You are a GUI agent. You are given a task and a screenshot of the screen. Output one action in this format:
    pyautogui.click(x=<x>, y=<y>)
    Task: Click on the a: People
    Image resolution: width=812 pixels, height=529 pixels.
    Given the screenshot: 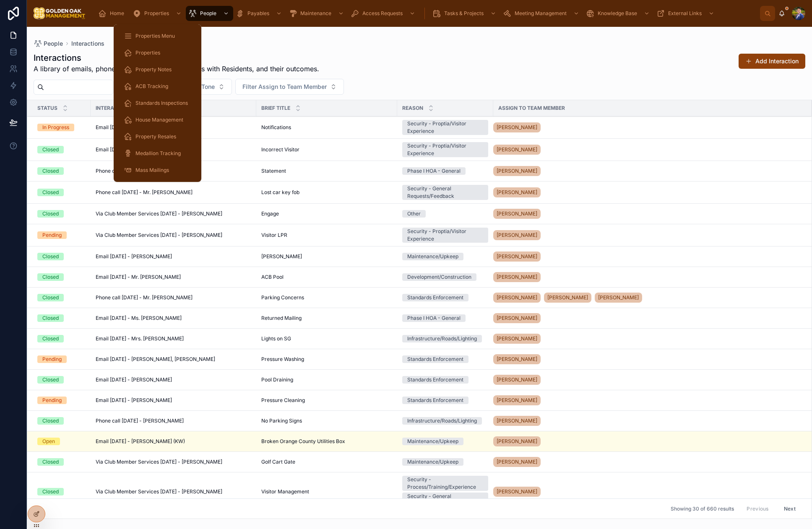 What is the action you would take?
    pyautogui.click(x=209, y=13)
    